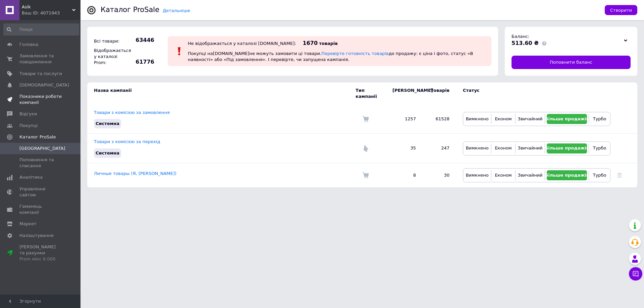 This screenshot has width=644, height=308. What do you see at coordinates (439, 119) in the screenshot?
I see `td: 61528` at bounding box center [439, 119].